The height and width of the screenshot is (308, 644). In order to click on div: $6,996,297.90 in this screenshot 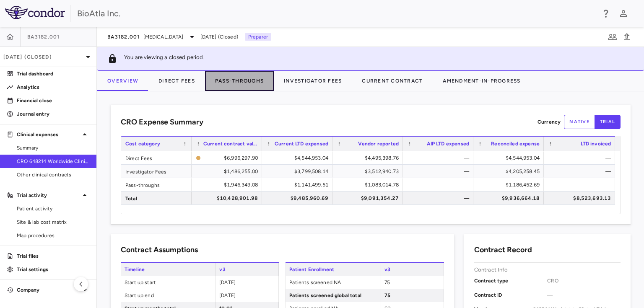, I will do `click(231, 158)`.